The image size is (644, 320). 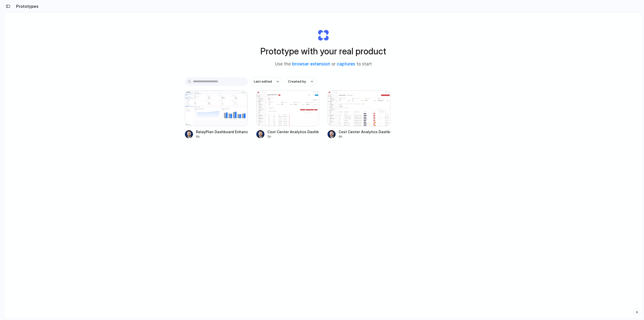 I want to click on a: Cost Center Analytics DashboardCost Center Analytics Dashboard5h, so click(x=288, y=114).